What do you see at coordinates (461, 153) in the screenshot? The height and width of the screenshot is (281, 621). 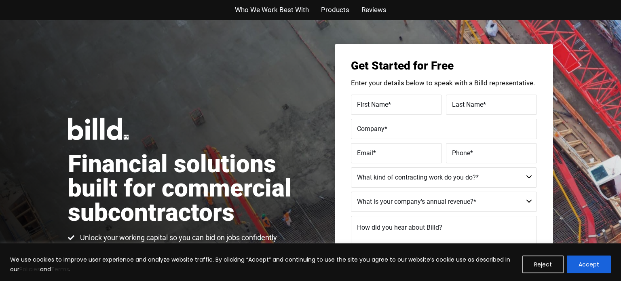 I see `span: Phone` at bounding box center [461, 153].